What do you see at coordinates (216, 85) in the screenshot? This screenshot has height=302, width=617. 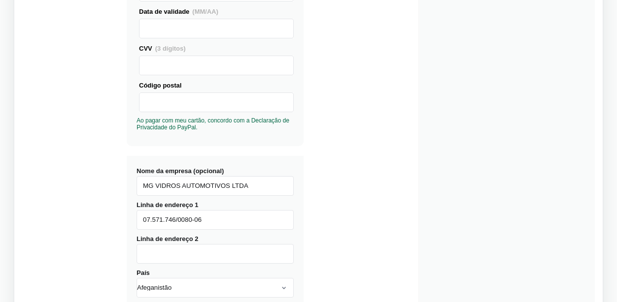 I see `div: Código postal` at bounding box center [216, 85].